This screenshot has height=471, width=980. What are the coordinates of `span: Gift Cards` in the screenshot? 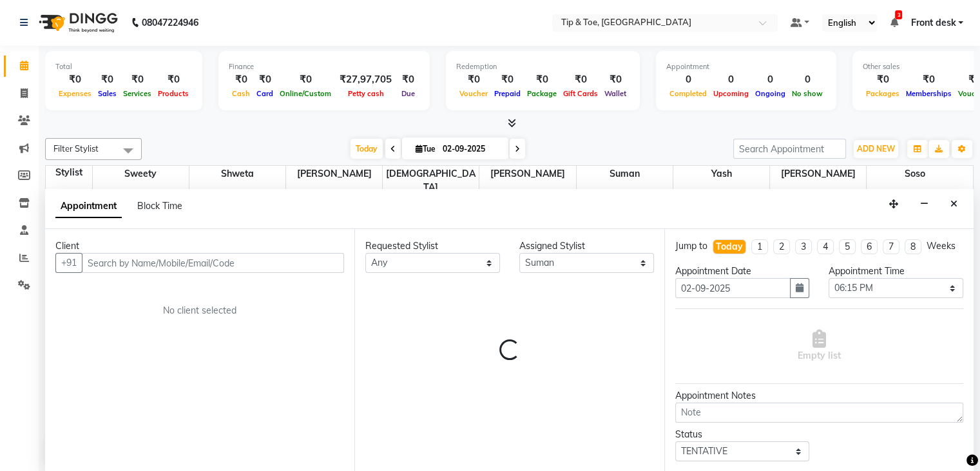 It's located at (581, 93).